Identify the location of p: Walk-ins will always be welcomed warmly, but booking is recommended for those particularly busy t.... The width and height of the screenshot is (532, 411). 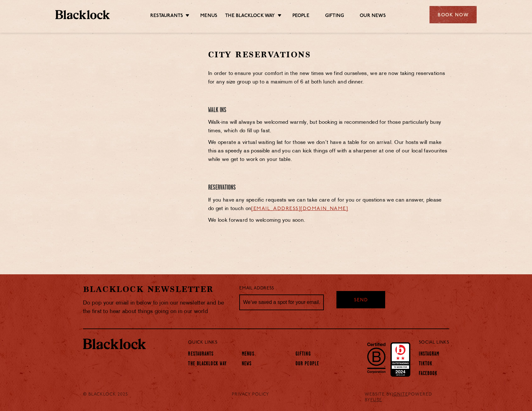
(329, 127).